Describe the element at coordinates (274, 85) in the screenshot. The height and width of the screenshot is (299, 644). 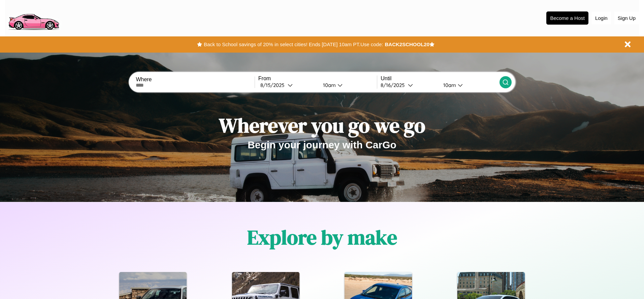
I see `div: 8 / 15 / 2025` at that location.